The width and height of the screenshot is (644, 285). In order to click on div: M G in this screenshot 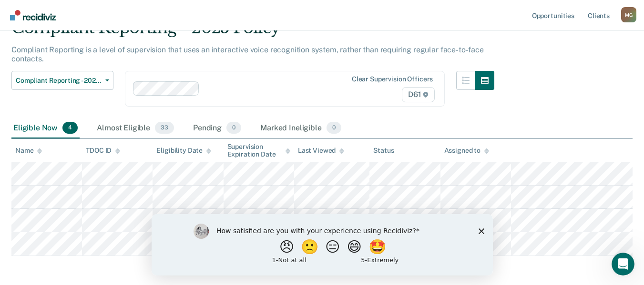, I will do `click(628, 15)`.